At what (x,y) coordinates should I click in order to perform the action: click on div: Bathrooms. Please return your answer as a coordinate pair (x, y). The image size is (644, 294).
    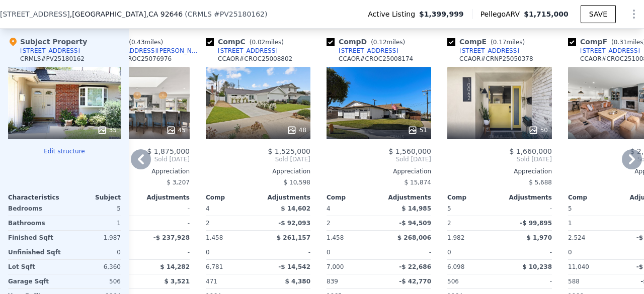
    Looking at the image, I should click on (35, 223).